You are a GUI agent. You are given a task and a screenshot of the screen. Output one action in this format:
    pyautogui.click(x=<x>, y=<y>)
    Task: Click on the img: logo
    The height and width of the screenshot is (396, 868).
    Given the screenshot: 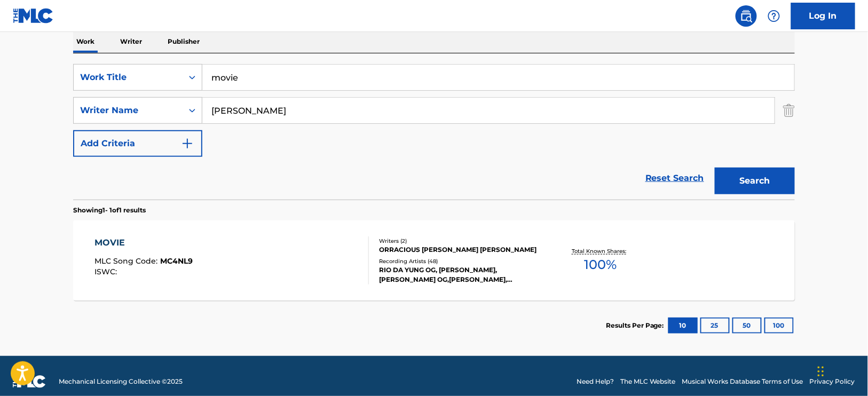 What is the action you would take?
    pyautogui.click(x=29, y=381)
    